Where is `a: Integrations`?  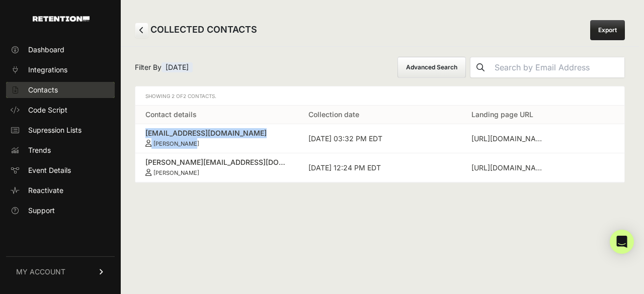 a: Integrations is located at coordinates (60, 70).